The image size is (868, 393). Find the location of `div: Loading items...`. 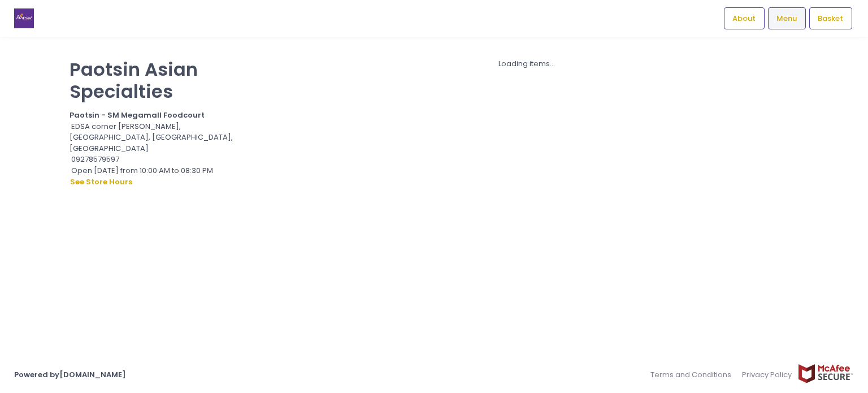

div: Loading items... is located at coordinates (527, 64).